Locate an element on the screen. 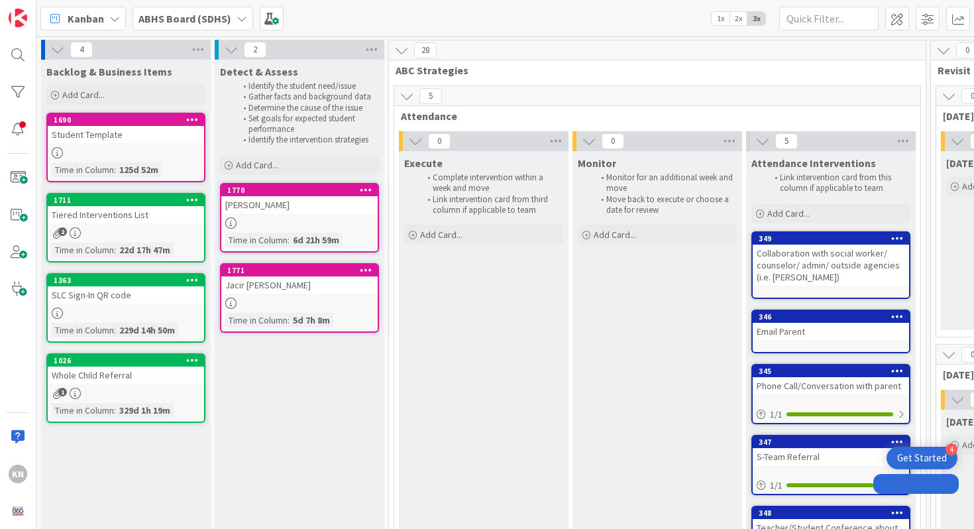 This screenshot has height=529, width=974. li: Move back to execute or choose a date for review is located at coordinates (664, 205).